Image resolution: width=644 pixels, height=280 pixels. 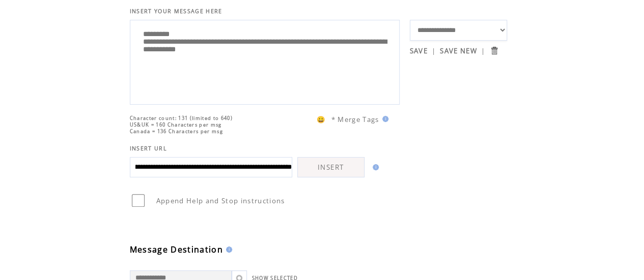 What do you see at coordinates (176, 125) in the screenshot?
I see `span: US&UK = 160 Characters per msg` at bounding box center [176, 125].